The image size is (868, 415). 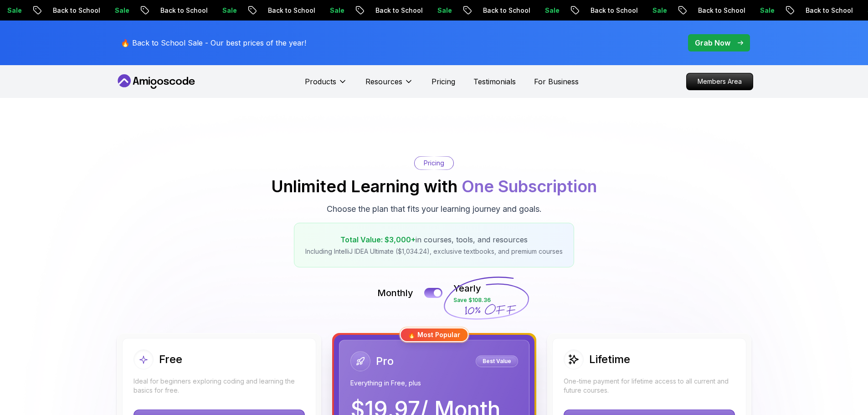 What do you see at coordinates (719, 81) in the screenshot?
I see `p: Members Area` at bounding box center [719, 81].